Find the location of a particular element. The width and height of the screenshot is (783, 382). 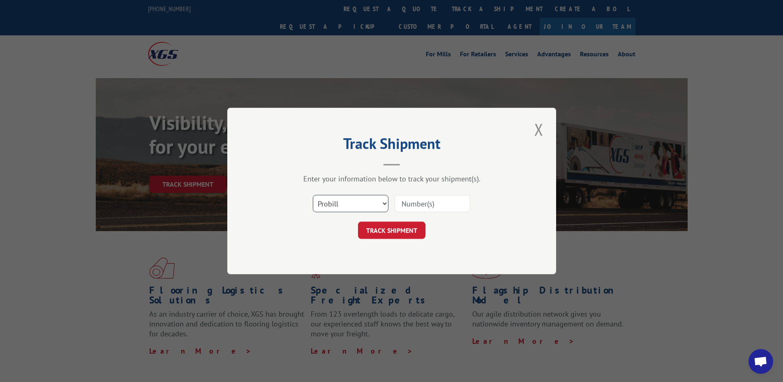

button: TRACK SHIPMENT is located at coordinates (392, 230).